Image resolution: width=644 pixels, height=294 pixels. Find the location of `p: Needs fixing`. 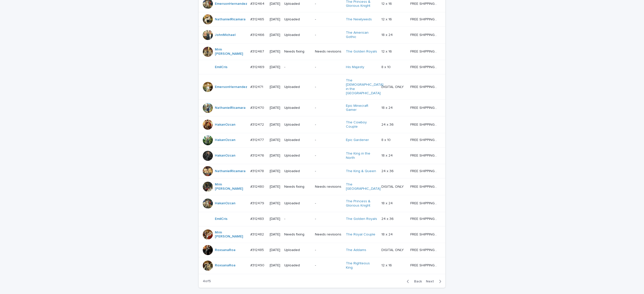

p: Needs fixing is located at coordinates (298, 52).